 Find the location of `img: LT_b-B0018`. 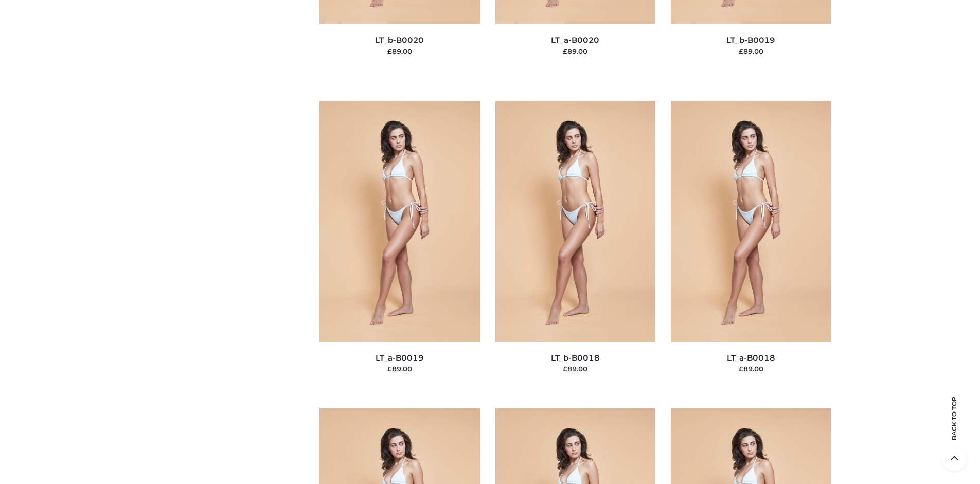

img: LT_b-B0018 is located at coordinates (576, 221).